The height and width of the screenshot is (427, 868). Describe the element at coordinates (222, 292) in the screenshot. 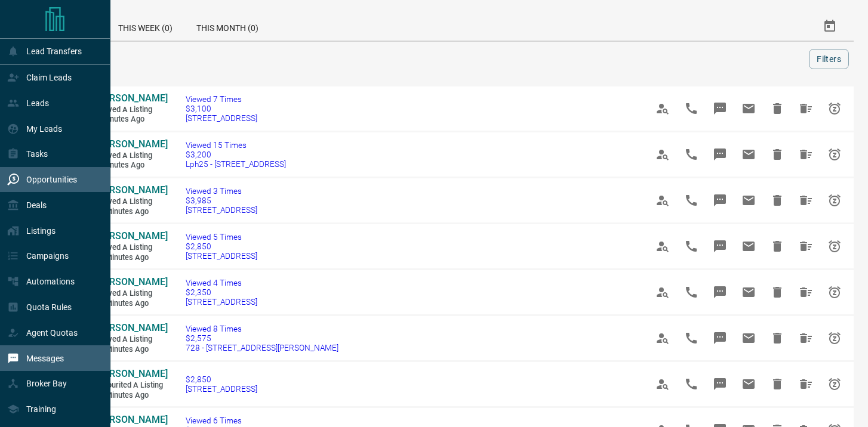

I see `span: $2,350` at that location.